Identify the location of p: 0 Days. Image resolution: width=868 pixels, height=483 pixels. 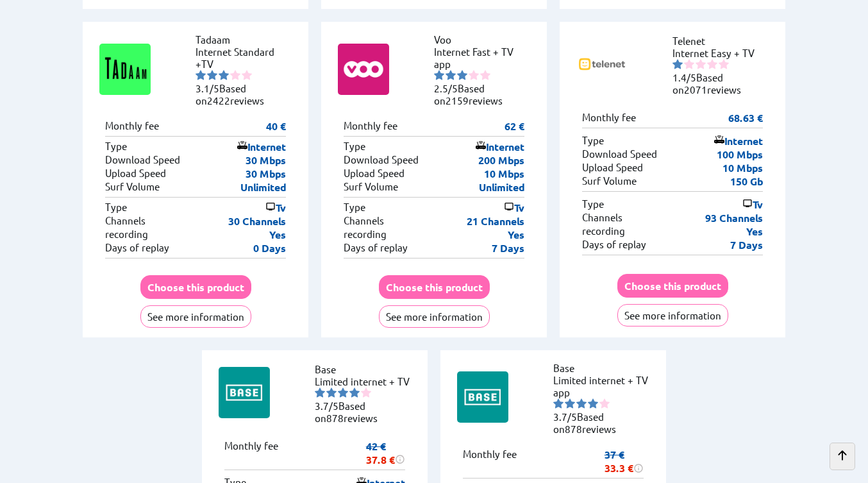
(269, 248).